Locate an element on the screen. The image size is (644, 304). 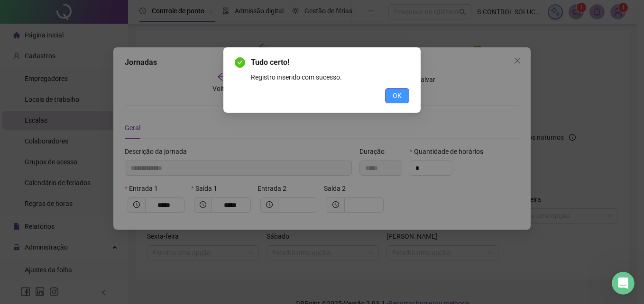
span: Registro inserido com sucesso. is located at coordinates (297, 77).